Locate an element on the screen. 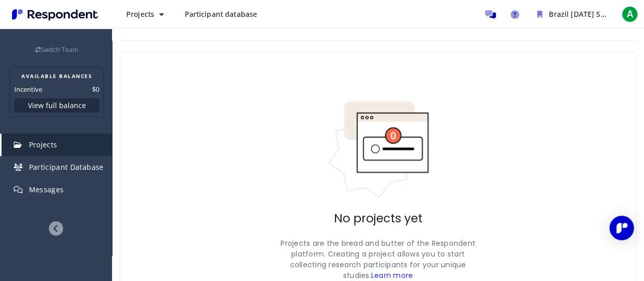  dd: $0 is located at coordinates (96, 89).